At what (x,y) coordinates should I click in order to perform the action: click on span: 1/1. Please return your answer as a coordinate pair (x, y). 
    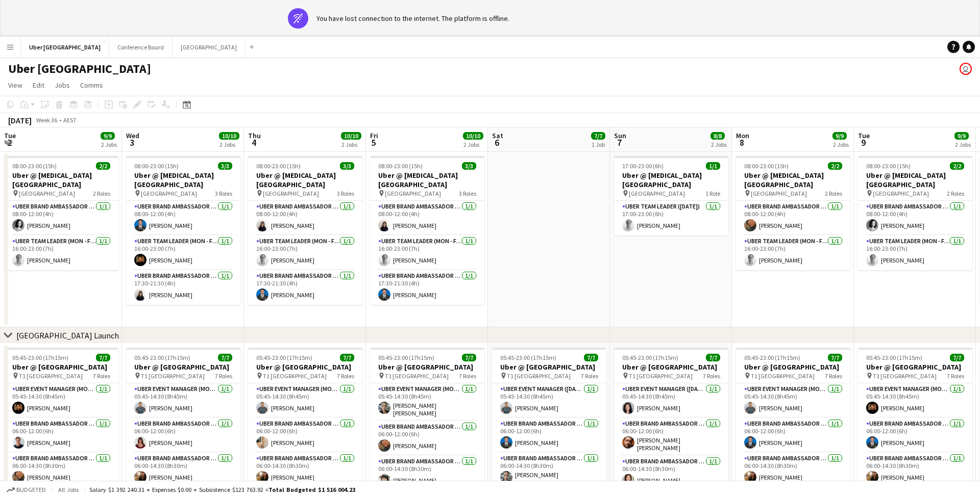
    Looking at the image, I should click on (713, 165).